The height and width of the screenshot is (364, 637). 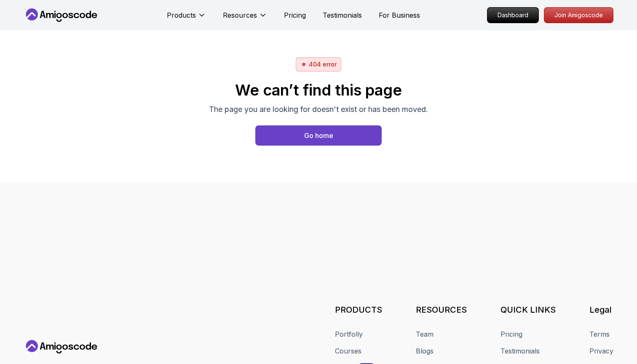 I want to click on h3: RESOURCES, so click(x=441, y=310).